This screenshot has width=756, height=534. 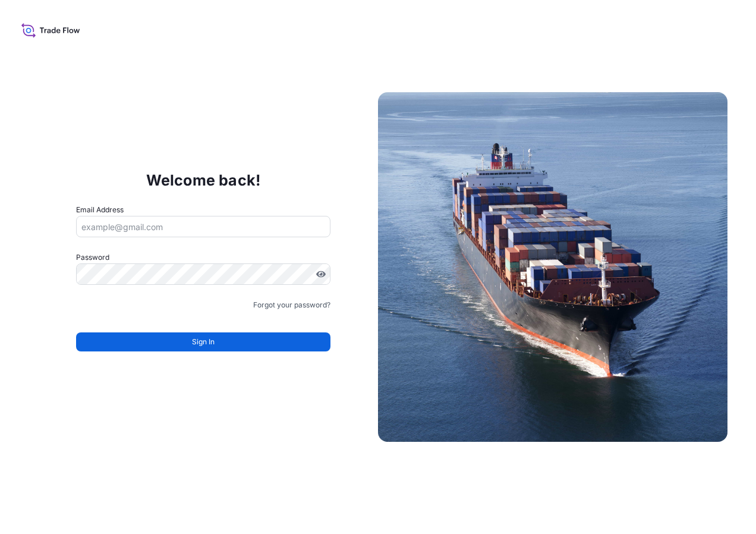 What do you see at coordinates (292, 305) in the screenshot?
I see `a: Forgot your password?` at bounding box center [292, 305].